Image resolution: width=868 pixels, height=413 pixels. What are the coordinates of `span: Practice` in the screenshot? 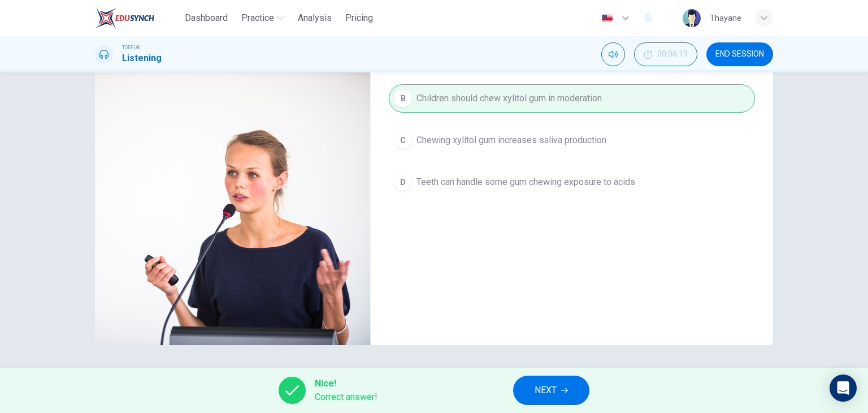 It's located at (258, 18).